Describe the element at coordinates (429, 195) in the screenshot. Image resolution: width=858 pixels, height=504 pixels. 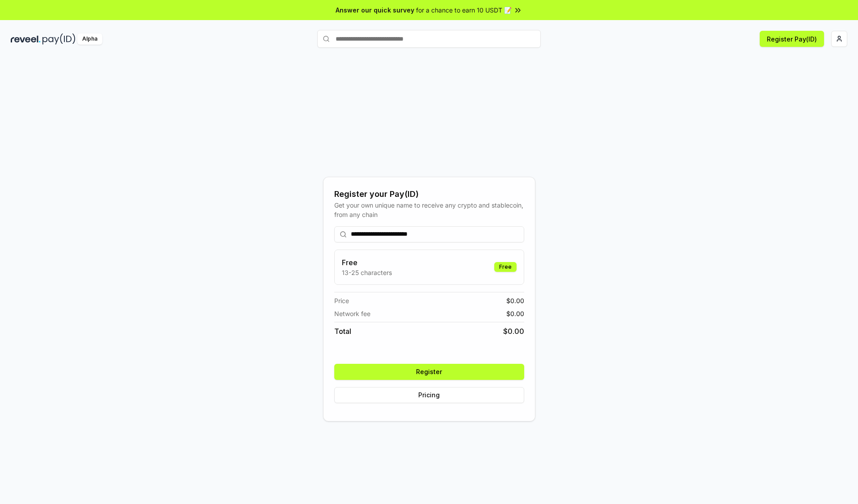
I see `div: Register your Pay(ID)` at that location.